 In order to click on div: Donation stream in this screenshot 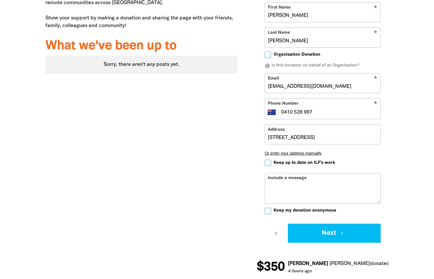, I will do `click(323, 267)`.